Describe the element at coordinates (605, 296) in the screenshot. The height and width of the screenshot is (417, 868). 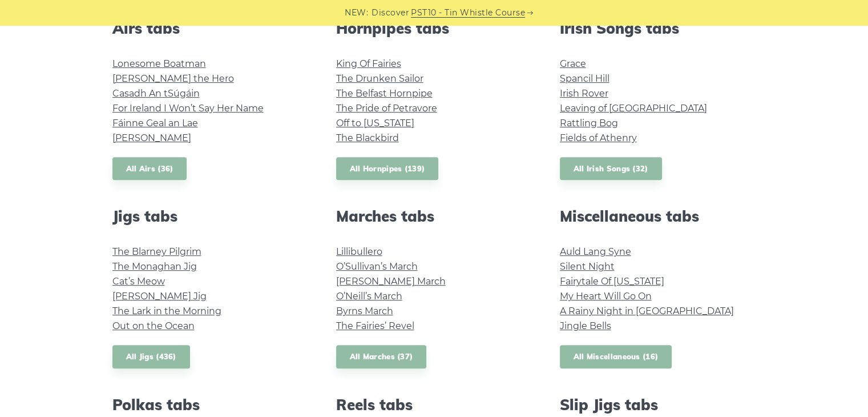
I see `a: My Heart Will Go On` at that location.